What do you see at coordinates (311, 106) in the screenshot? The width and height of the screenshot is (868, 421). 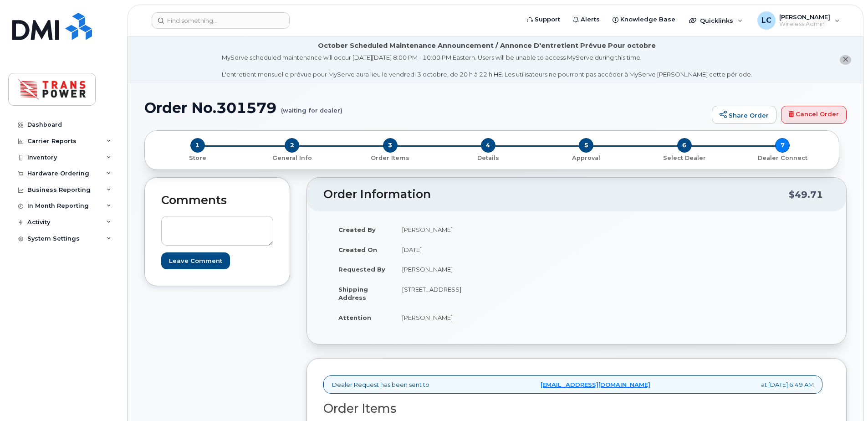 I see `small: (waiting for dealer)` at bounding box center [311, 106].